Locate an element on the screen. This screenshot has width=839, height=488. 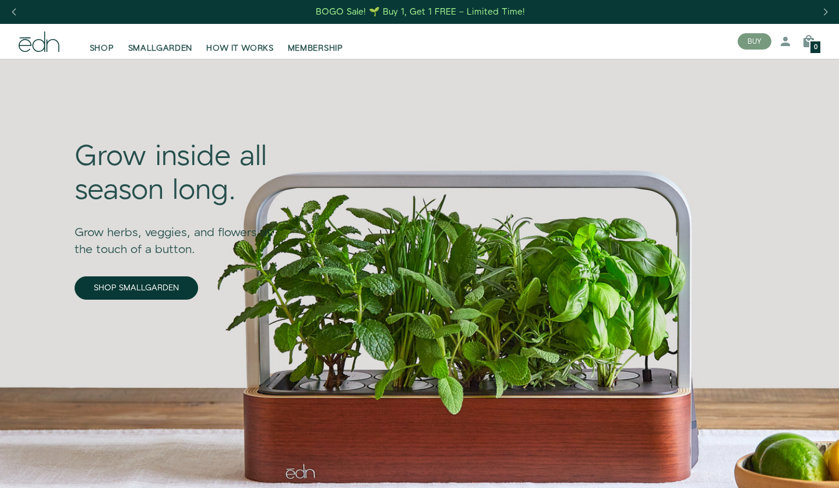
span: 0 is located at coordinates (816, 47).